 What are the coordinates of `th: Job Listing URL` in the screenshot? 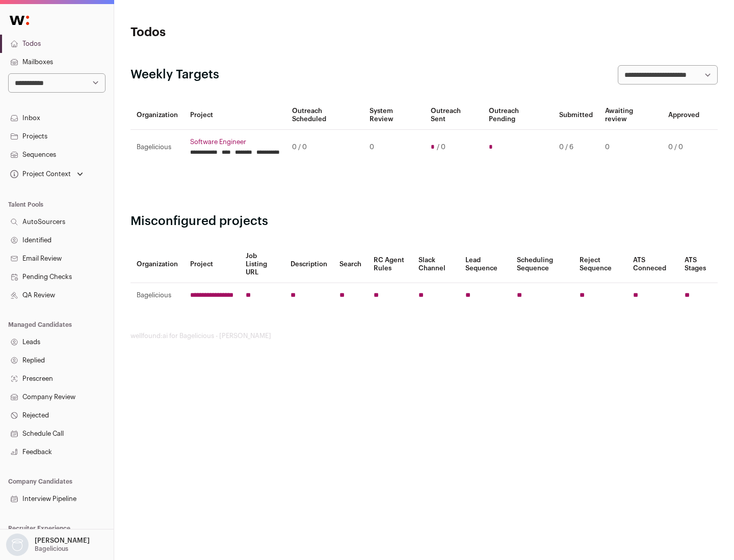 It's located at (262, 264).